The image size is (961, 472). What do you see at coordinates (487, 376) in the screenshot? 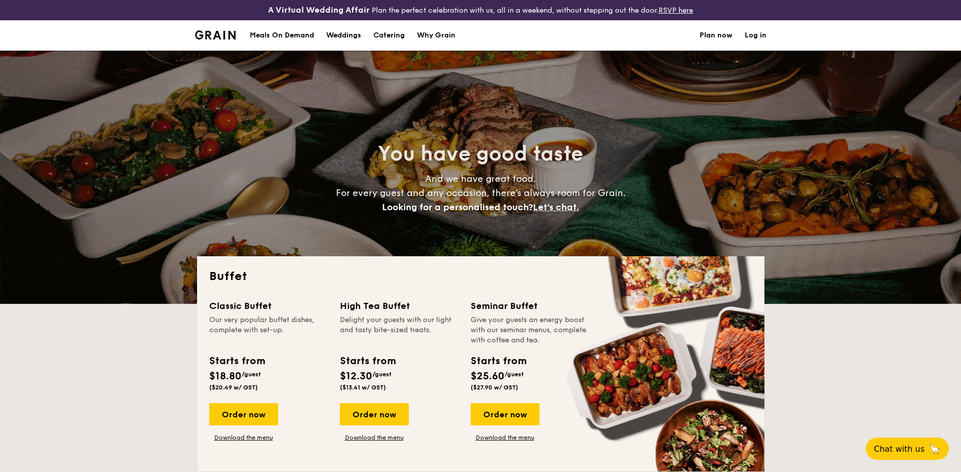
I see `span: $25.60` at bounding box center [487, 376].